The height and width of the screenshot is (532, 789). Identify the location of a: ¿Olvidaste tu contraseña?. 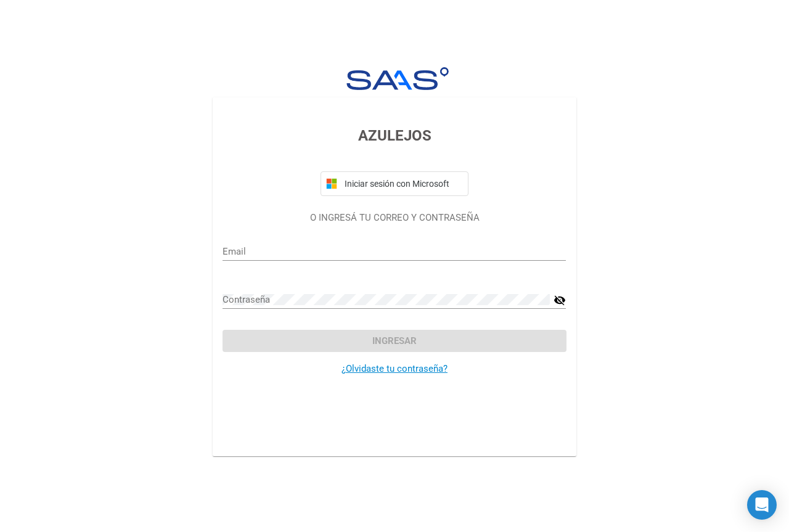
(395, 369).